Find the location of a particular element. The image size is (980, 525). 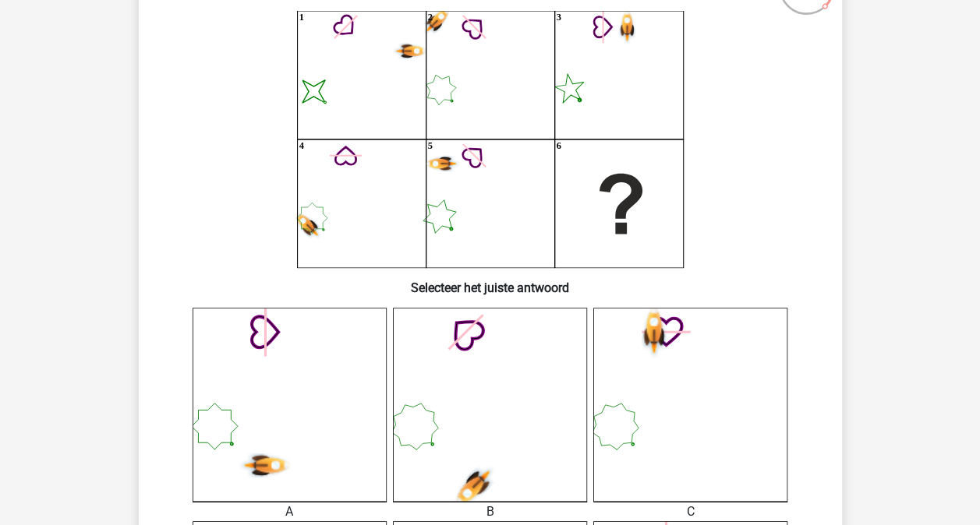

div: A is located at coordinates (289, 512).